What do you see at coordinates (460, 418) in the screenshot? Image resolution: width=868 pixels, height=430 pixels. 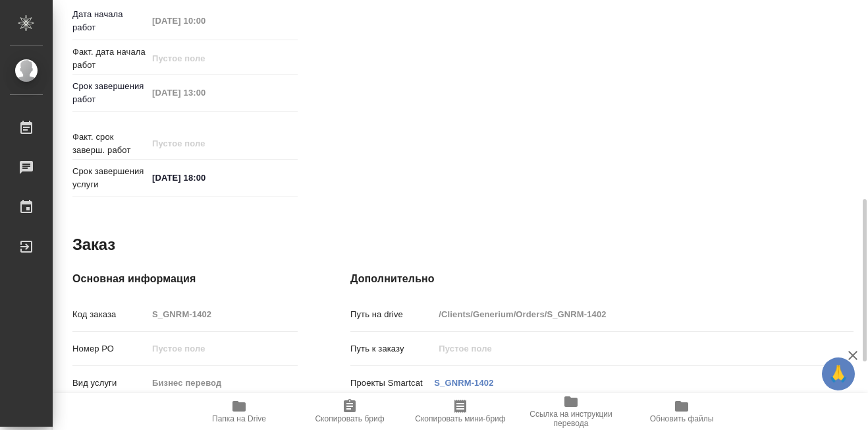 I see `span: Скопировать мини-бриф` at bounding box center [460, 418].